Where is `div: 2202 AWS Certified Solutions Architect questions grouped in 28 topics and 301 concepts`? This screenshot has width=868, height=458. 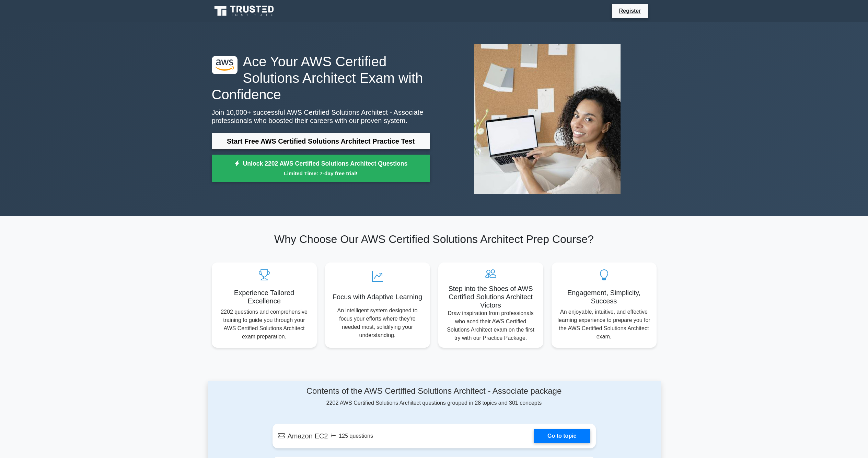 div: 2202 AWS Certified Solutions Architect questions grouped in 28 topics and 301 concepts is located at coordinates (434, 396).